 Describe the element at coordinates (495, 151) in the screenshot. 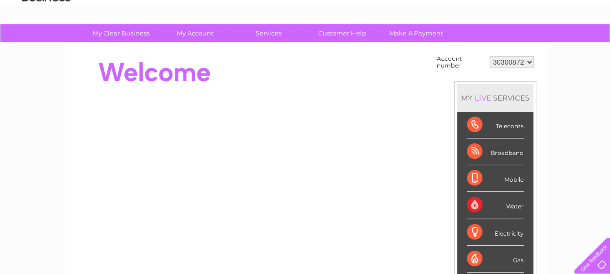

I see `div: Broadband` at that location.